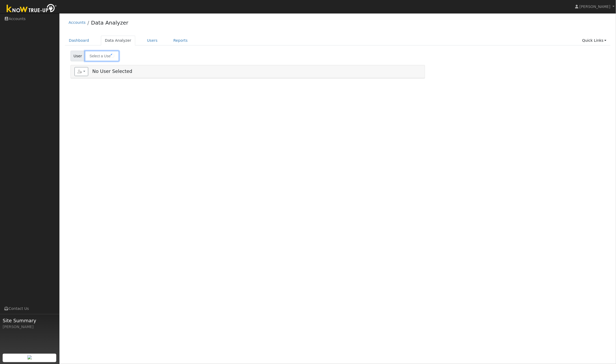 The image size is (616, 364). I want to click on h5: No User Selected, so click(248, 71).